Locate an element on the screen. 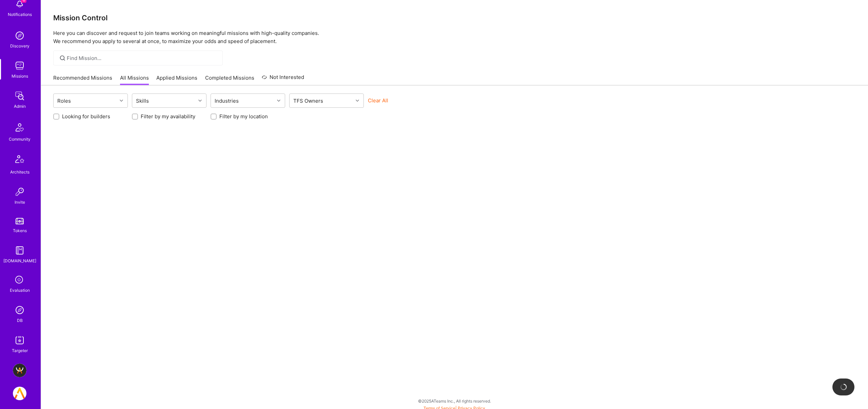 The height and width of the screenshot is (409, 868). label: Looking for builders is located at coordinates (86, 116).